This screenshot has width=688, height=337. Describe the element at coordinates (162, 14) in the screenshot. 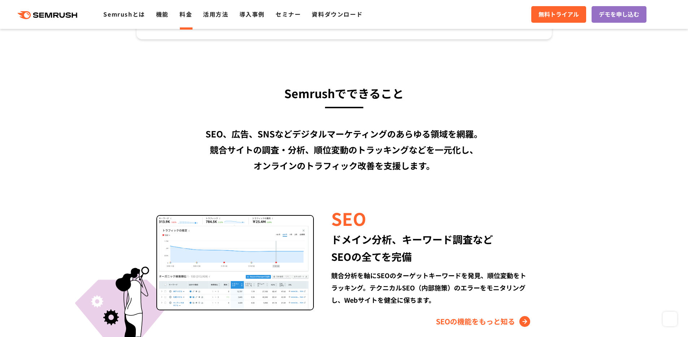

I see `a: 機能` at that location.